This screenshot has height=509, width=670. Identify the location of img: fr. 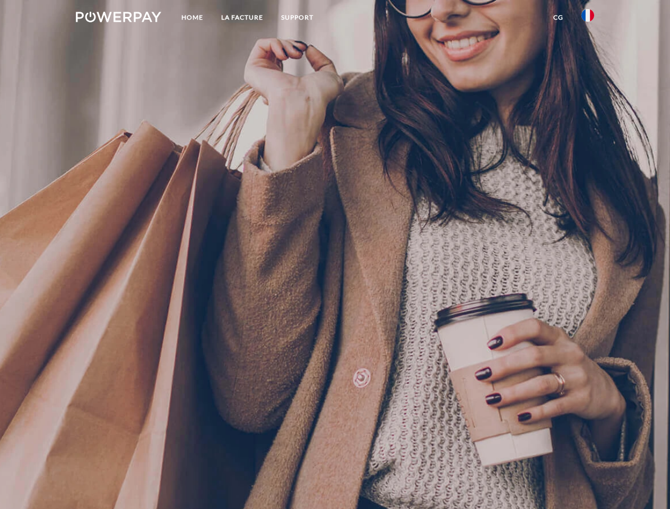
(588, 15).